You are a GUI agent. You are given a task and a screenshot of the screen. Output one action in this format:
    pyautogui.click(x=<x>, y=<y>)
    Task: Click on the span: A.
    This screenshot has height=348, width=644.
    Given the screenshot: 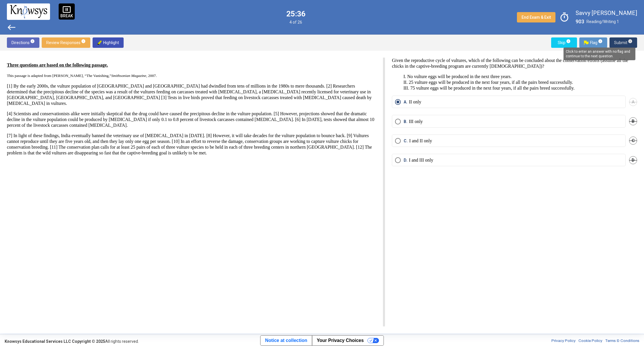 What is the action you would take?
    pyautogui.click(x=407, y=102)
    